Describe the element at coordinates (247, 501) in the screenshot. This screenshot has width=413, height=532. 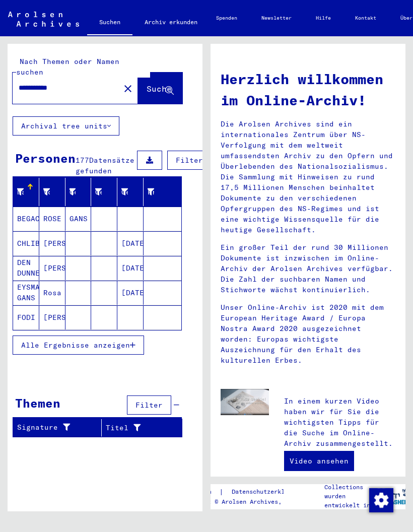
I see `p: Copyright © Arolsen Archives, 2021` at that location.